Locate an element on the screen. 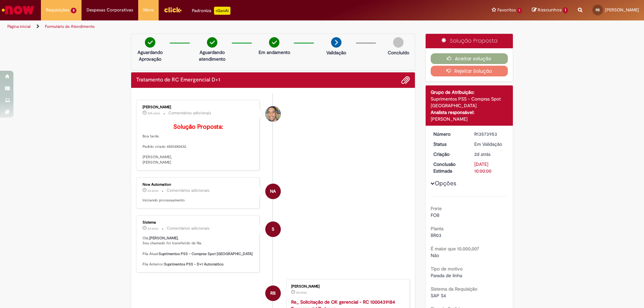 The width and height of the screenshot is (644, 308). span: S is located at coordinates (273, 229).